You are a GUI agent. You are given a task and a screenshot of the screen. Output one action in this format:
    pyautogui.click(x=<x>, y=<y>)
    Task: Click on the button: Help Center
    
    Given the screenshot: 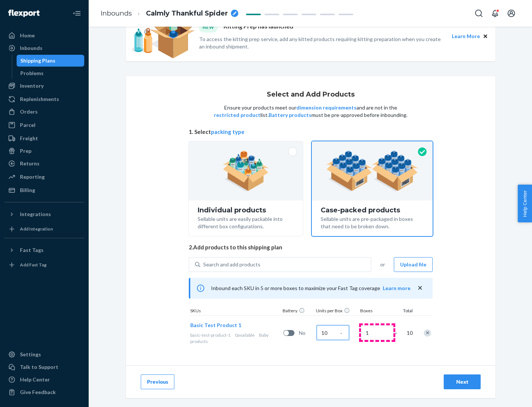 What is the action you would take?
    pyautogui.click(x=524, y=203)
    